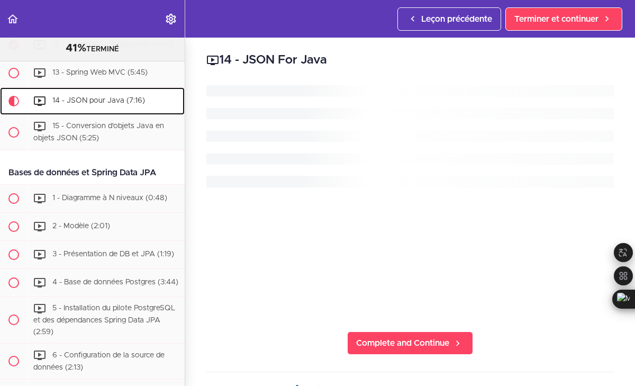 This screenshot has width=635, height=386. What do you see at coordinates (103, 49) in the screenshot?
I see `font: TERMINÉ` at bounding box center [103, 49].